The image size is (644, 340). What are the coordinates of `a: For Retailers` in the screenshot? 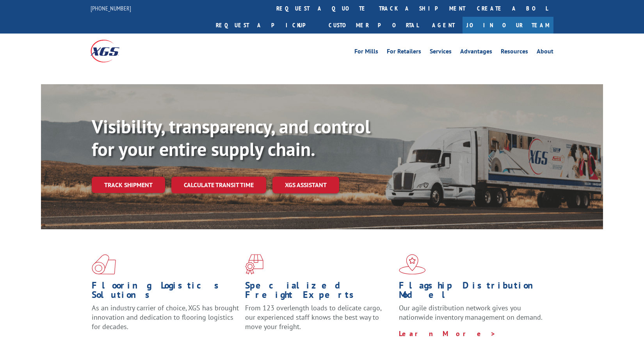 It's located at (404, 53).